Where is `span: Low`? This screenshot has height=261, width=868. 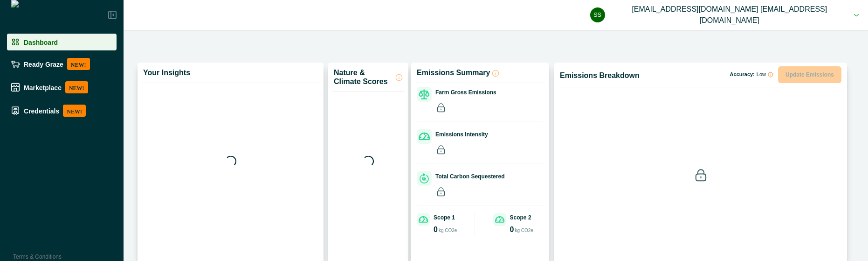
span: Low is located at coordinates (761, 75).